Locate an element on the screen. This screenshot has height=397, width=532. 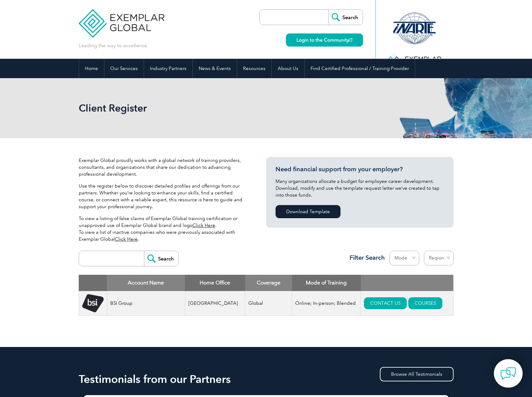
h3: Filter Search is located at coordinates (365, 257).